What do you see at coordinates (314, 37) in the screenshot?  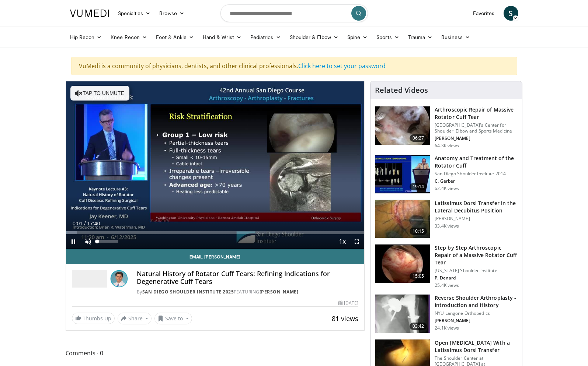 I see `a: Shoulder & Elbow` at bounding box center [314, 37].